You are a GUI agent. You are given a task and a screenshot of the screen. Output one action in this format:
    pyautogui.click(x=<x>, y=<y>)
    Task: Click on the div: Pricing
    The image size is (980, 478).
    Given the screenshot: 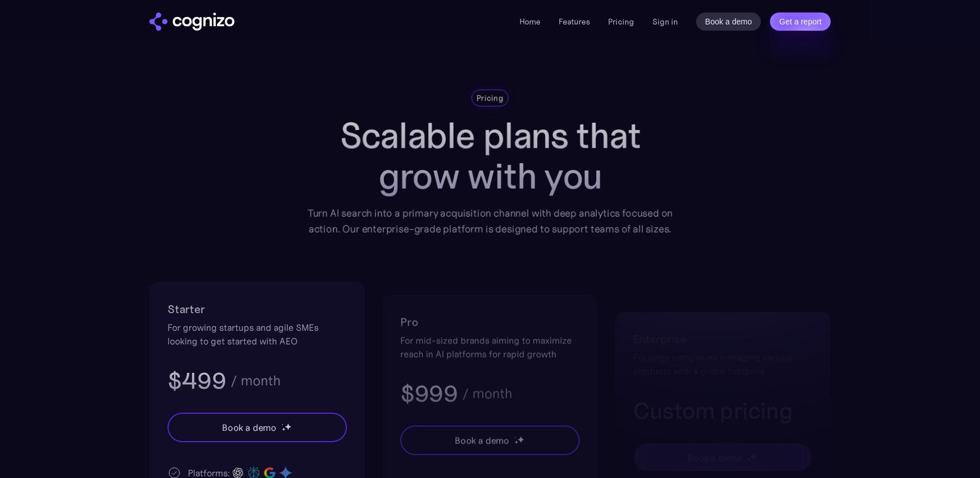 What is the action you would take?
    pyautogui.click(x=490, y=98)
    